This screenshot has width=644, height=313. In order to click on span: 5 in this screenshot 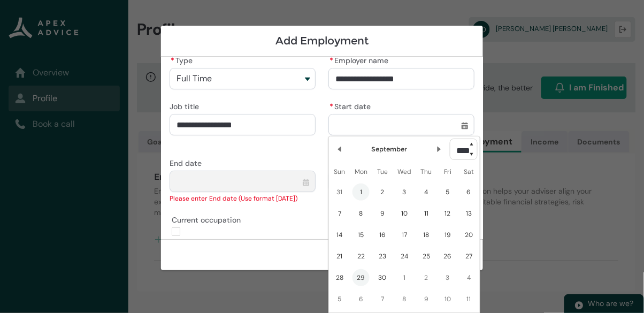, I will do `click(448, 192)`.